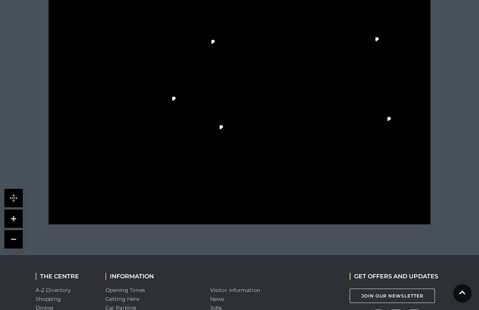  Describe the element at coordinates (235, 290) in the screenshot. I see `a: Visitor information` at that location.